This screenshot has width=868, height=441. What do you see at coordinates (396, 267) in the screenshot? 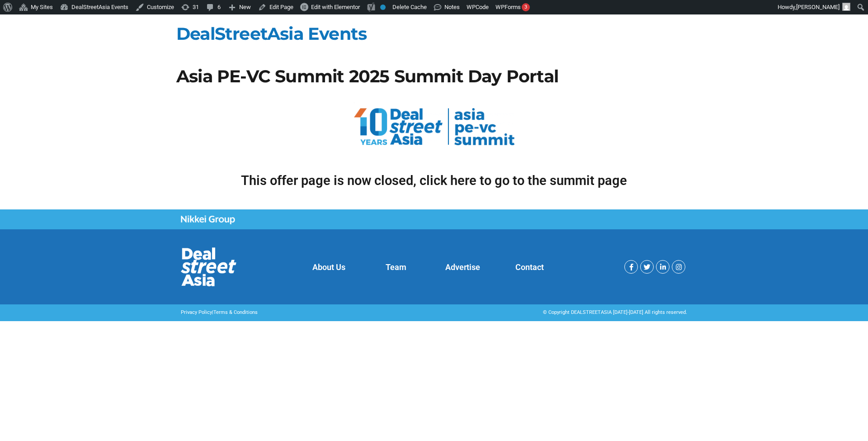
I see `a: Team` at bounding box center [396, 267].